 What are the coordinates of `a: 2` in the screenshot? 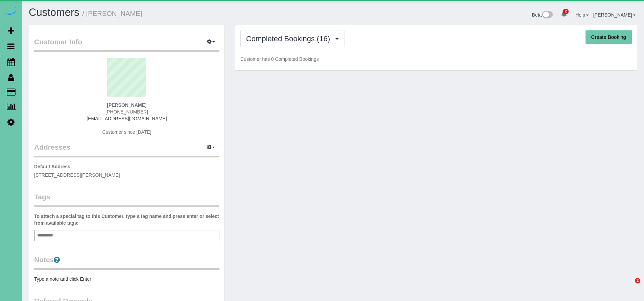 It's located at (564, 14).